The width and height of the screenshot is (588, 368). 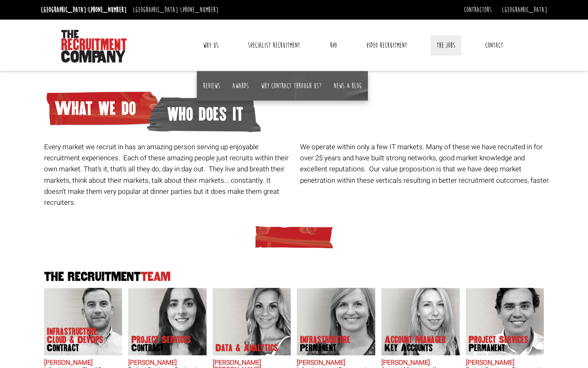 What do you see at coordinates (83, 321) in the screenshot?
I see `img: Adam Eshet does Infrastructure, Cloud & DevOps Contract` at bounding box center [83, 321].